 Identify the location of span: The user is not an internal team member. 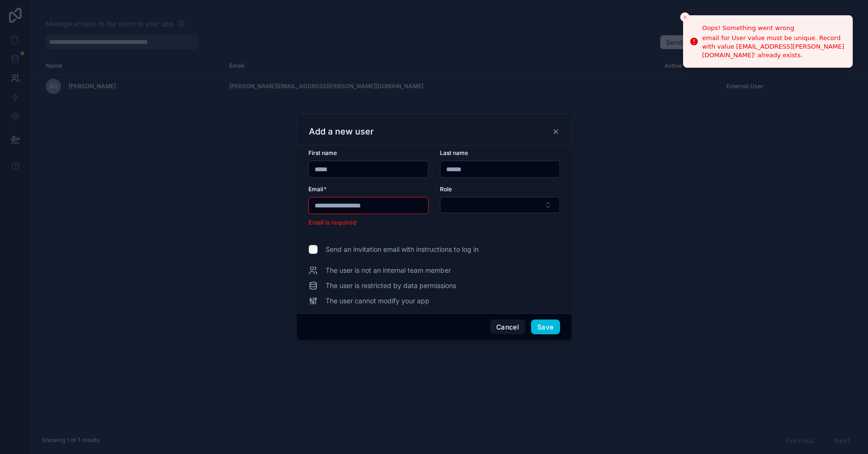
(388, 271).